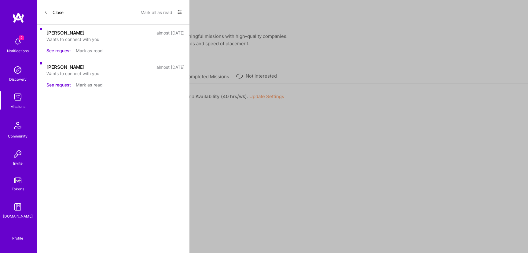 The image size is (528, 253). Describe the element at coordinates (18, 79) in the screenshot. I see `div: Discovery` at that location.